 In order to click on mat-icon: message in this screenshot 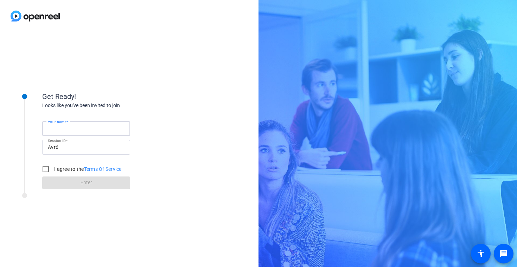, I will do `click(504, 253)`.